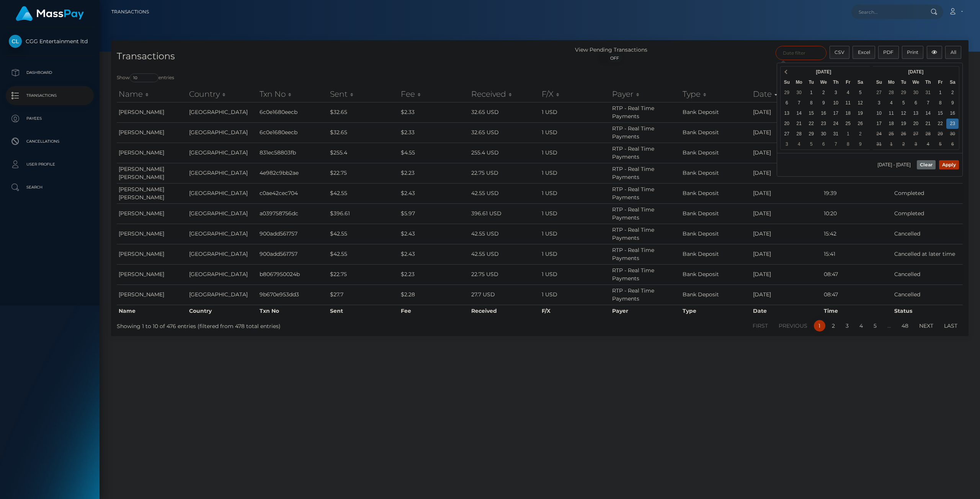  I want to click on th: Received: activate to sort column ascending, so click(504, 94).